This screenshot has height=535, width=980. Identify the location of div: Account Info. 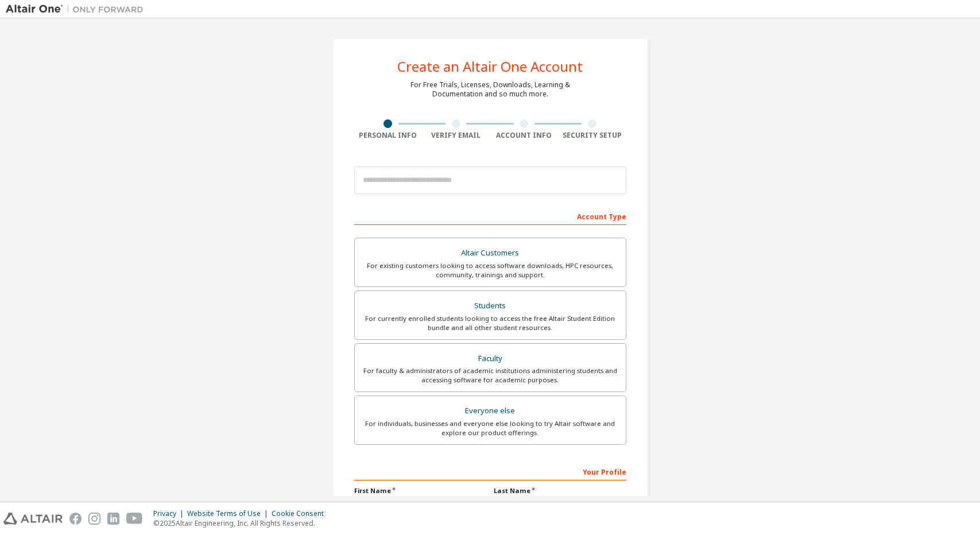
(524, 135).